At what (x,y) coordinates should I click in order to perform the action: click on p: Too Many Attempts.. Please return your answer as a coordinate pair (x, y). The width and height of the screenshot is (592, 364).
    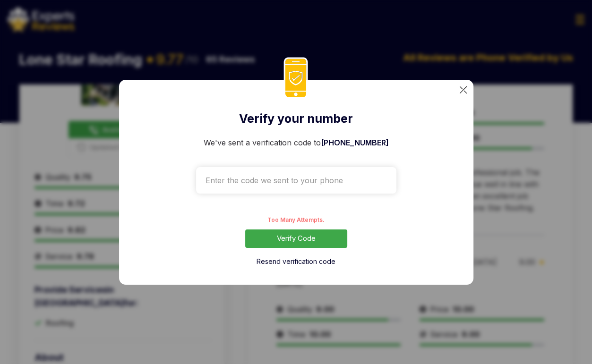
    Looking at the image, I should click on (296, 220).